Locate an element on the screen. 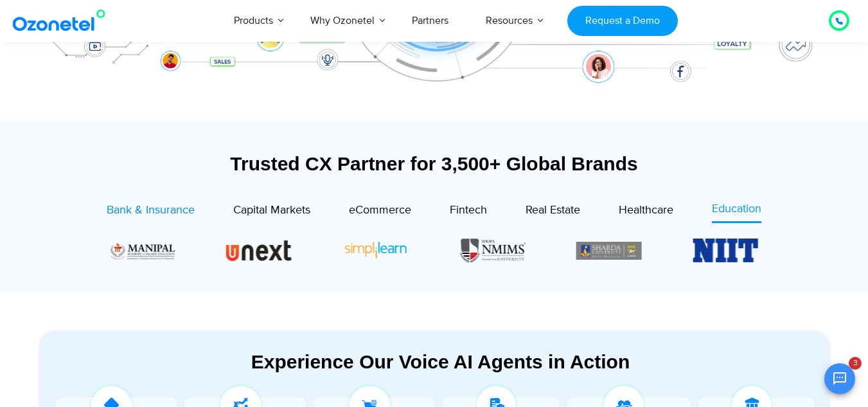  a: Healthcare is located at coordinates (646, 212).